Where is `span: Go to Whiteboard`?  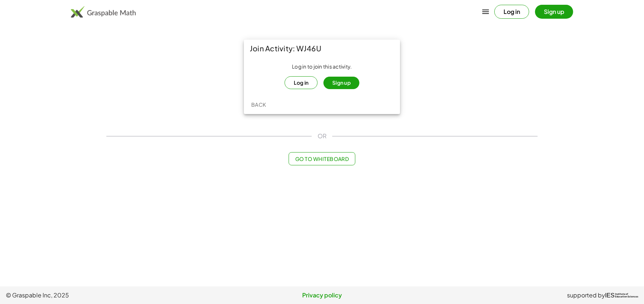
span: Go to Whiteboard is located at coordinates (322, 159).